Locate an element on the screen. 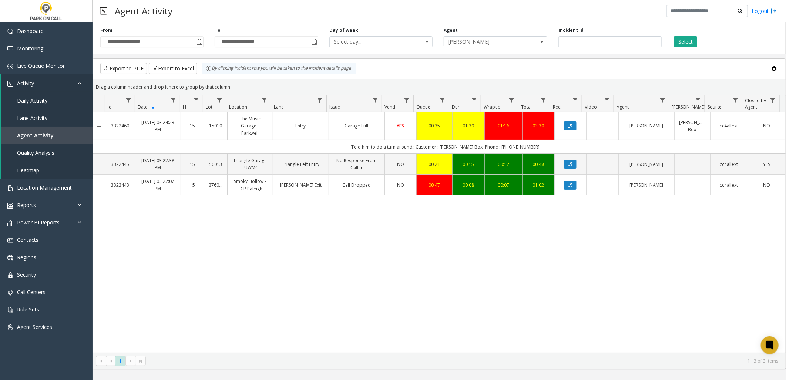 The height and width of the screenshot is (380, 786). span: Agent Services is located at coordinates (34, 326).